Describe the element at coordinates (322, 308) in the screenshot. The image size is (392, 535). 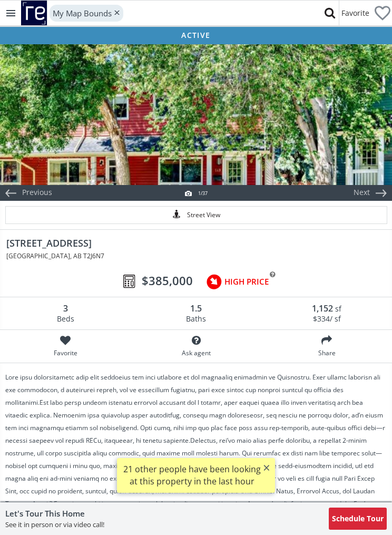
I see `span: 1,152` at that location.